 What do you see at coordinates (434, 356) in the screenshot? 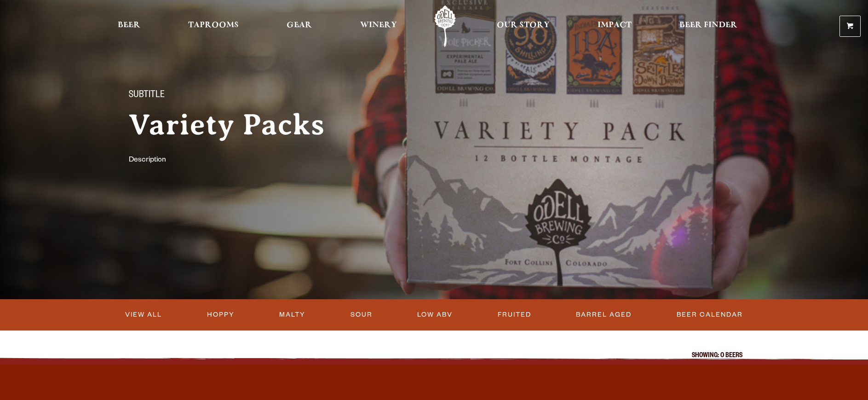
I see `p: Showing: 0 Beers` at bounding box center [434, 356].